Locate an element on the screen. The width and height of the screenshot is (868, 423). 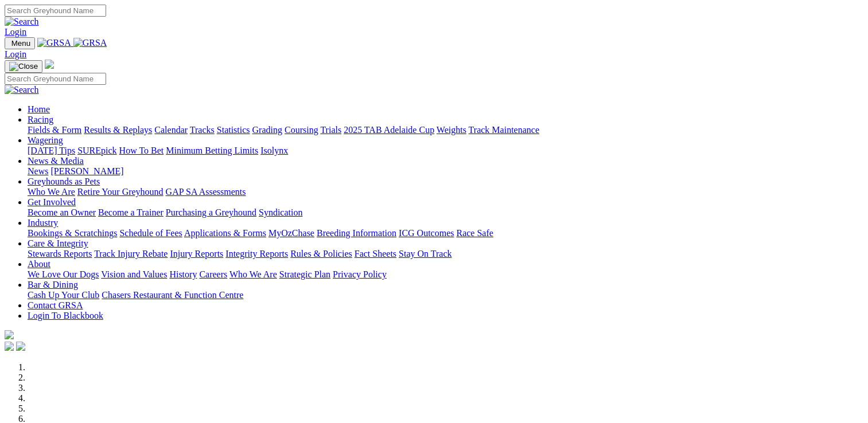
a: Racing is located at coordinates (40, 119).